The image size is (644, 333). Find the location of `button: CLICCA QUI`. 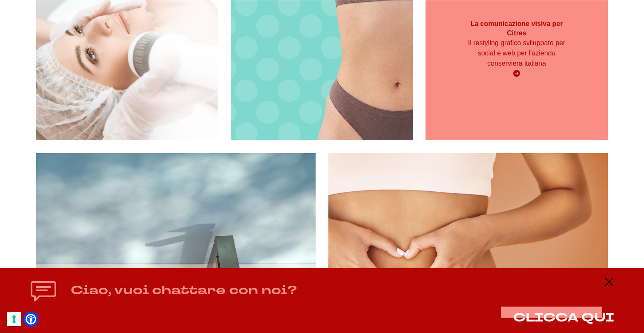

button: CLICCA QUI is located at coordinates (564, 318).